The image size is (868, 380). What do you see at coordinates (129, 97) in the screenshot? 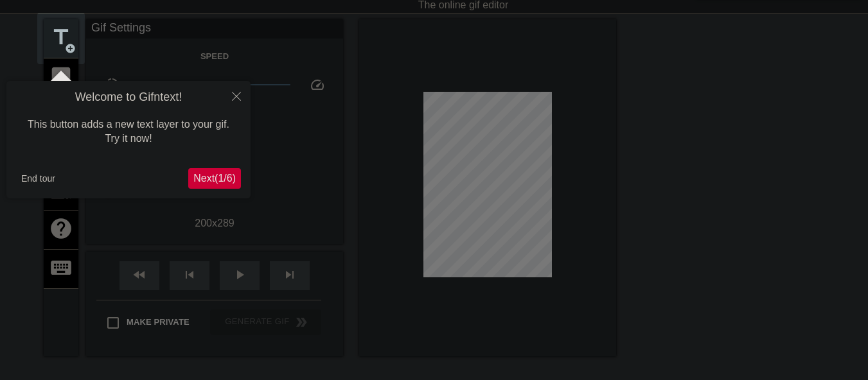
I see `h4: Welcome to Gifntext!` at bounding box center [129, 97].